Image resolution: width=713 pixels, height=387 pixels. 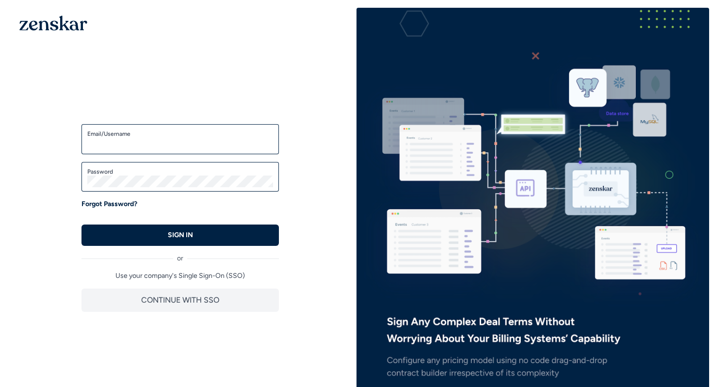 What do you see at coordinates (180, 235) in the screenshot?
I see `p: SIGN IN` at bounding box center [180, 235].